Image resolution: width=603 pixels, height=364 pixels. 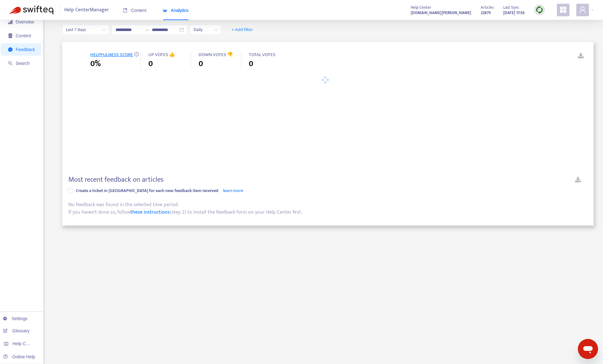 What do you see at coordinates (23, 63) in the screenshot?
I see `span: Search` at bounding box center [23, 63].